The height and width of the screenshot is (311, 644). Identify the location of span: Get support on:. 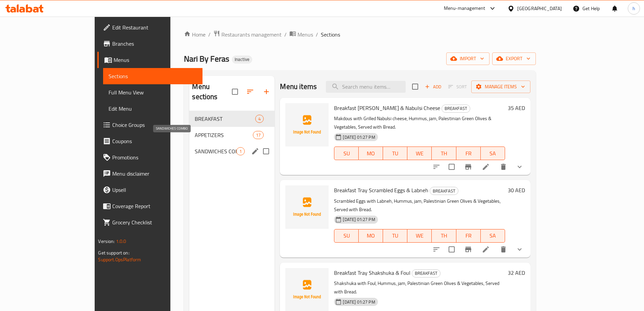
(114, 253).